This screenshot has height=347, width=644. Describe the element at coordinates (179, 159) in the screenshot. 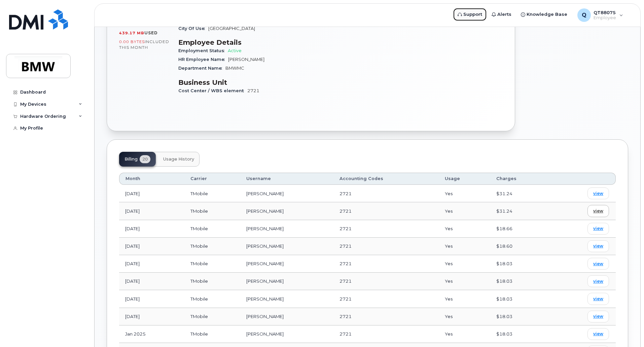

I see `span: Usage History` at that location.